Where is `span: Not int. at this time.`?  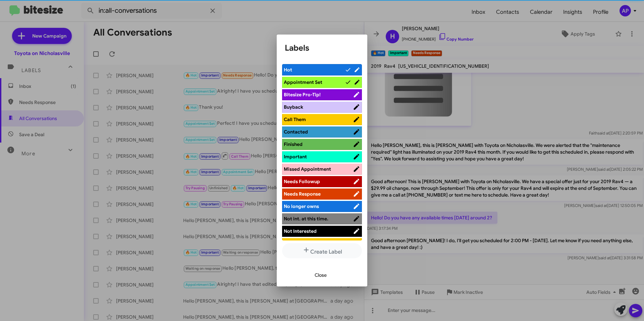 span: Not int. at this time. is located at coordinates (306, 219).